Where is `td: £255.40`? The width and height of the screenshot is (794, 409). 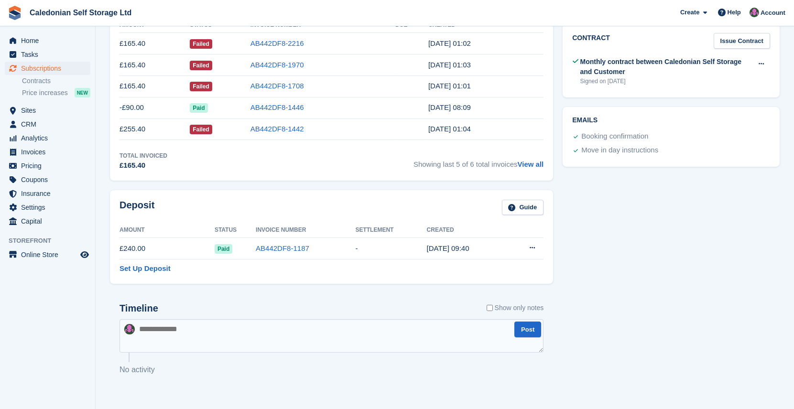
td: £255.40 is located at coordinates (154, 129).